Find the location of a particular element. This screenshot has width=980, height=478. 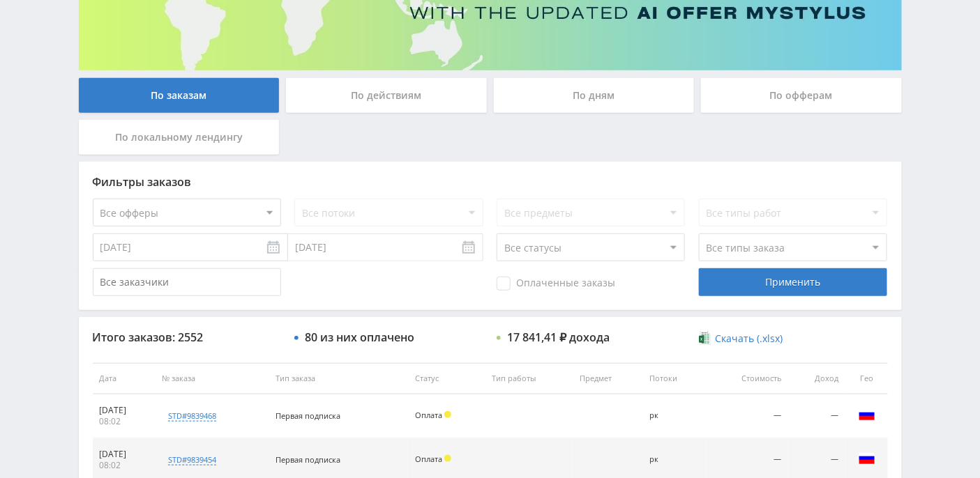

th: Доход is located at coordinates (817, 378).